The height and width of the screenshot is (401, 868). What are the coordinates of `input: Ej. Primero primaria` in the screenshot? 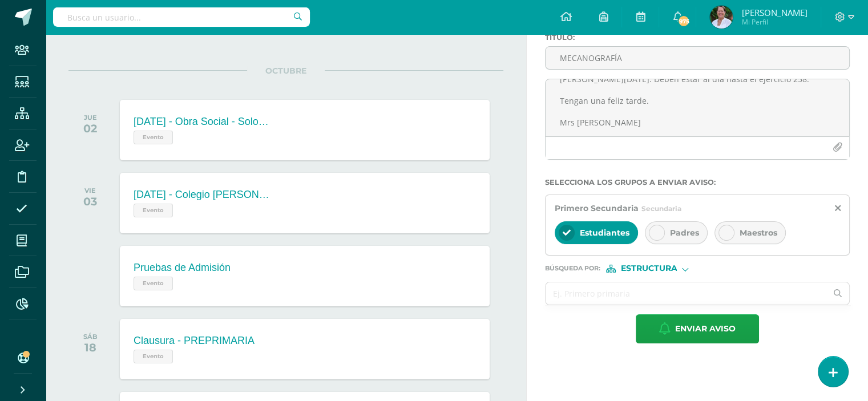 It's located at (686, 294).